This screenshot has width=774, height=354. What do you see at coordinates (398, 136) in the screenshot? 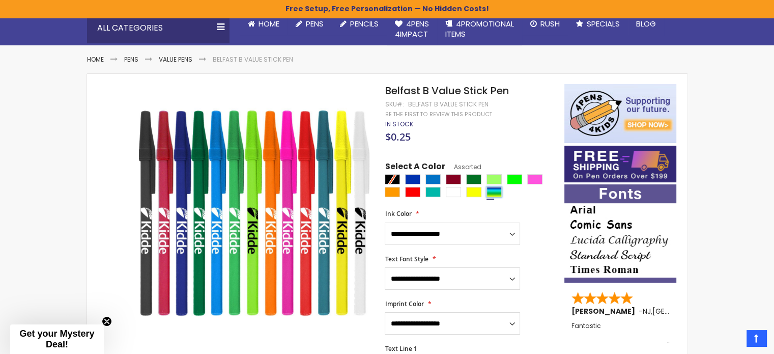
I see `span: $0.25` at bounding box center [398, 136].